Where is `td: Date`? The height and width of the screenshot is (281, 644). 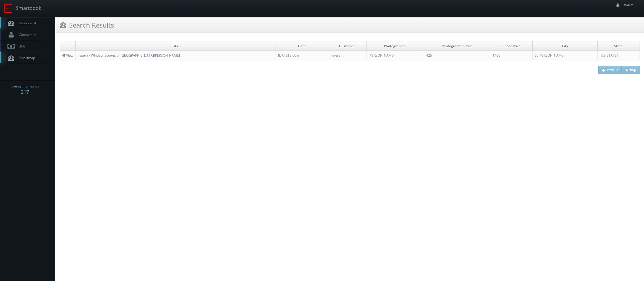 td: Date is located at coordinates (302, 46).